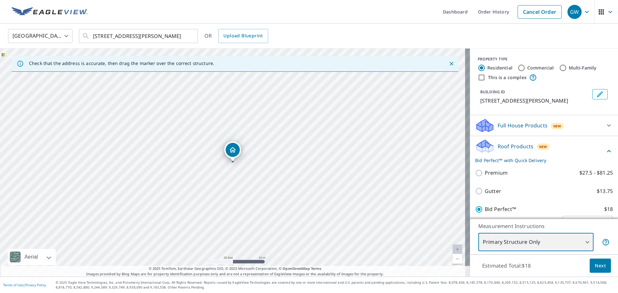 The height and width of the screenshot is (293, 618). What do you see at coordinates (600, 266) in the screenshot?
I see `button: Next` at bounding box center [600, 266].